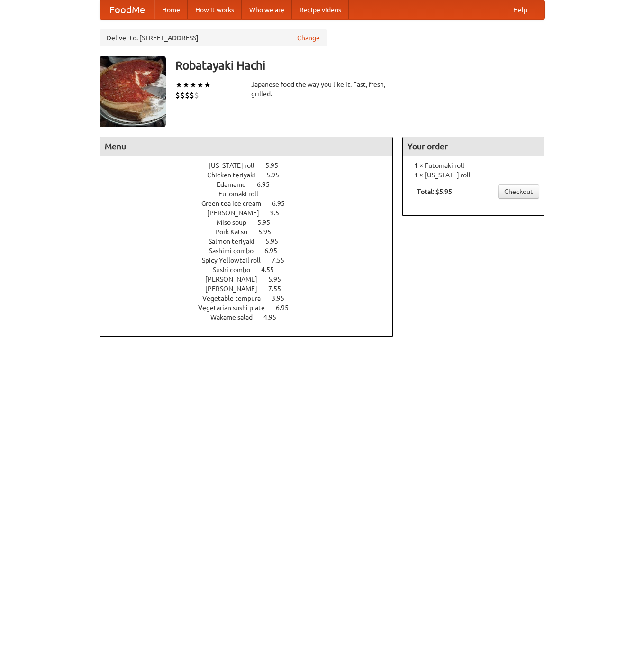  I want to click on span: Pork Katsu, so click(236, 232).